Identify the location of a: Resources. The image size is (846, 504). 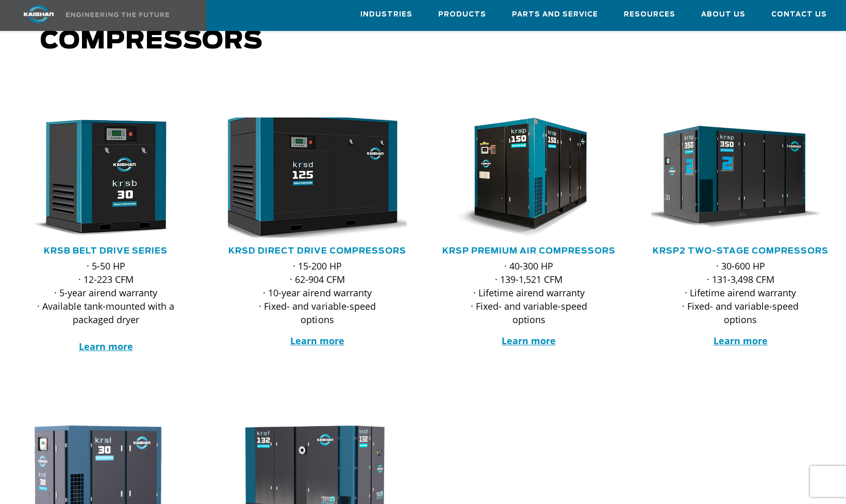
(649, 15).